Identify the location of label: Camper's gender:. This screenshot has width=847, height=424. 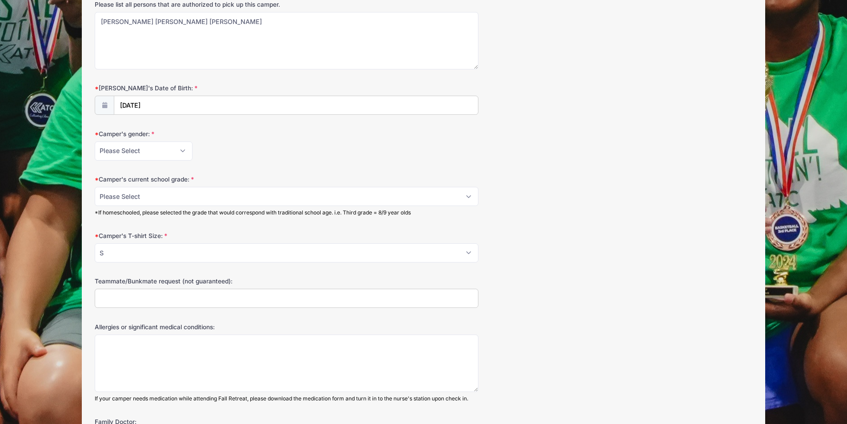
(204, 134).